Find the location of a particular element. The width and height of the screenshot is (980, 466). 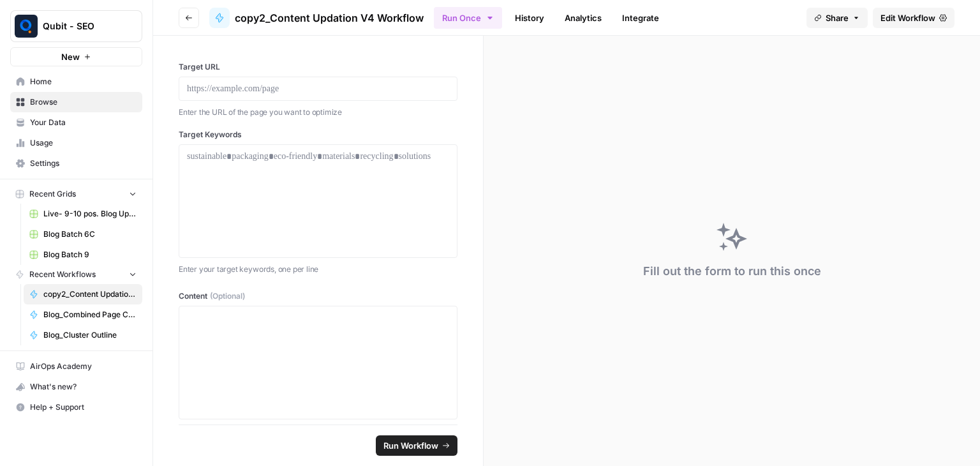

div: Fill out the form to run this once is located at coordinates (732, 271).